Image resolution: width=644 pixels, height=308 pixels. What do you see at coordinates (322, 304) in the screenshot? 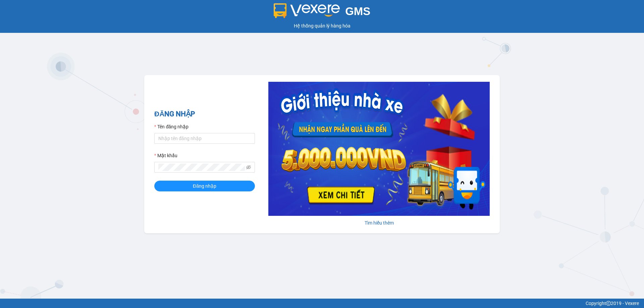
I see `div: Copyright 2019 - Vexere` at bounding box center [322, 304].